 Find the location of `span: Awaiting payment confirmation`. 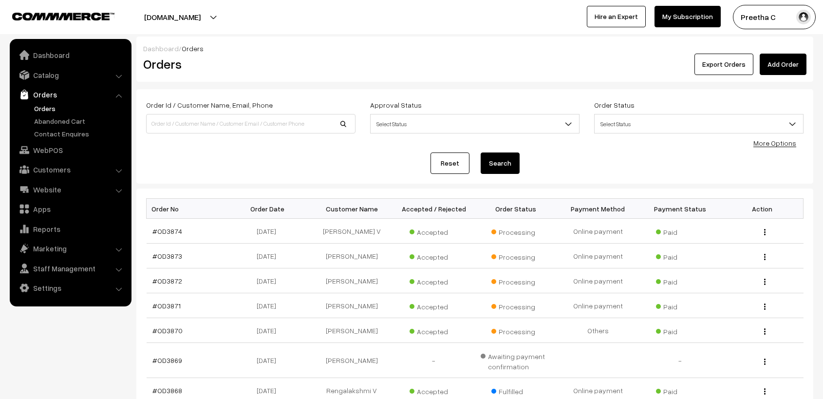

span: Awaiting payment confirmation is located at coordinates (516, 360).